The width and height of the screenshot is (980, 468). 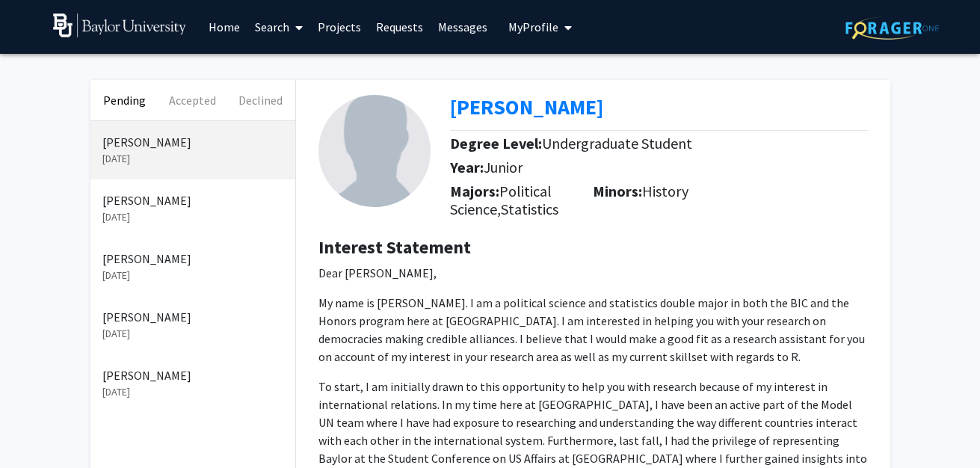 What do you see at coordinates (527, 107) in the screenshot?
I see `a: Opens in a new tab` at bounding box center [527, 107].